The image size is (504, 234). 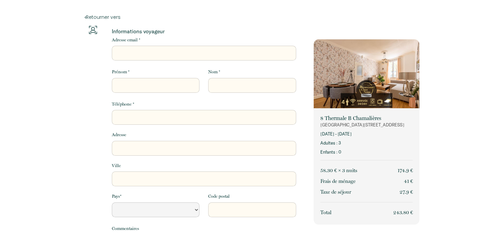 I want to click on label: Nom *, so click(x=214, y=72).